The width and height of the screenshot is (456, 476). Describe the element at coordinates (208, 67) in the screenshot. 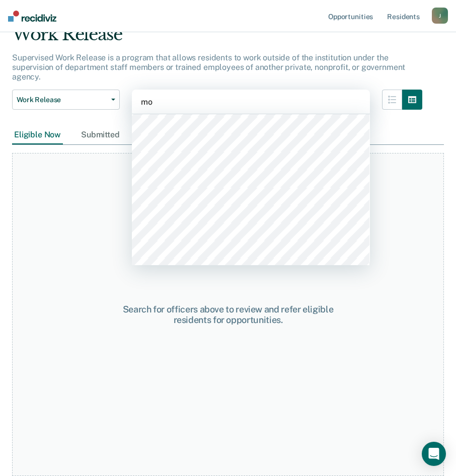

I see `p: Supervised Work Release is a program that allows residents to work outside of the institution und...` at that location.